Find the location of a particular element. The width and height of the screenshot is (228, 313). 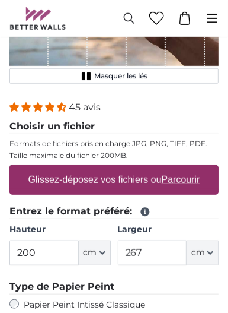

label: Hauteur is located at coordinates (60, 230).